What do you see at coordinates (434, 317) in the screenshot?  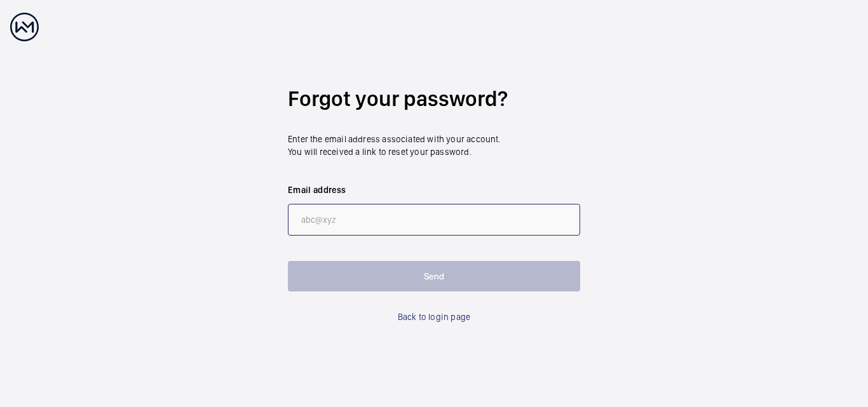 I see `a: Back to login page` at bounding box center [434, 317].